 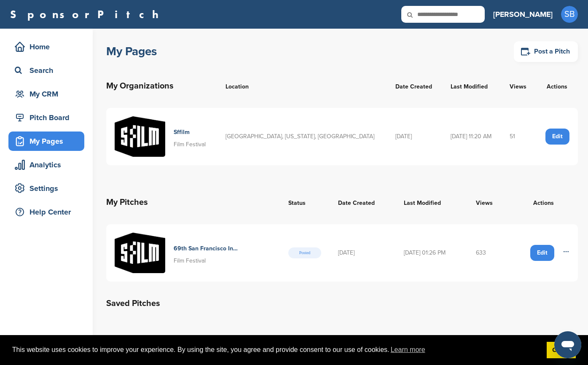 What do you see at coordinates (46, 165) in the screenshot?
I see `a: Analytics` at bounding box center [46, 165].